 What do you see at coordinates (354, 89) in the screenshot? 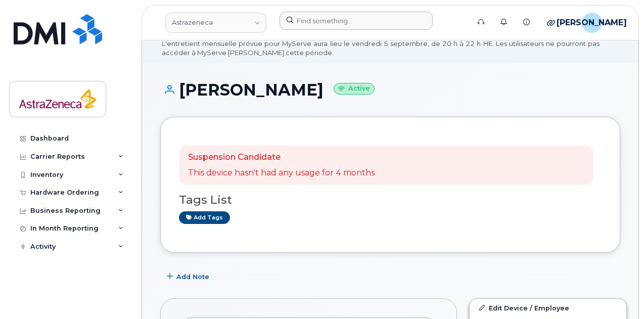
I see `small: Active` at bounding box center [354, 89].